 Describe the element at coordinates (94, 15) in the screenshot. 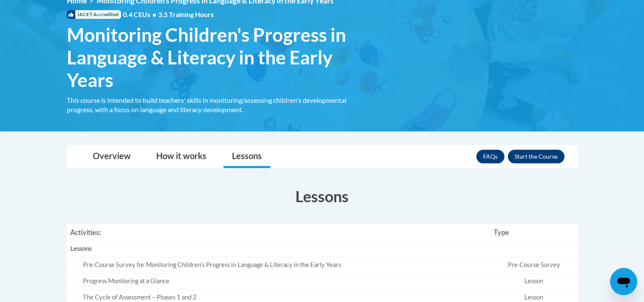

I see `span: IACET Accredited` at that location.